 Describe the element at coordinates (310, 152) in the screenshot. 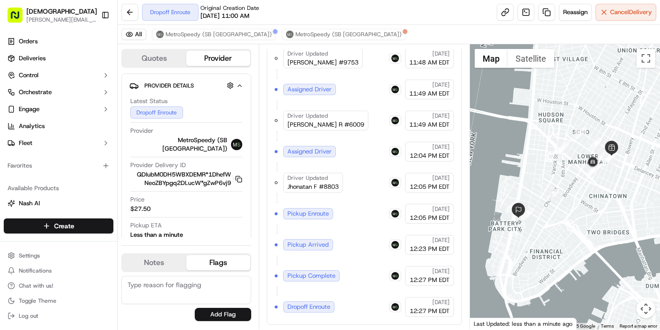

I see `span: Assigned Driver` at that location.